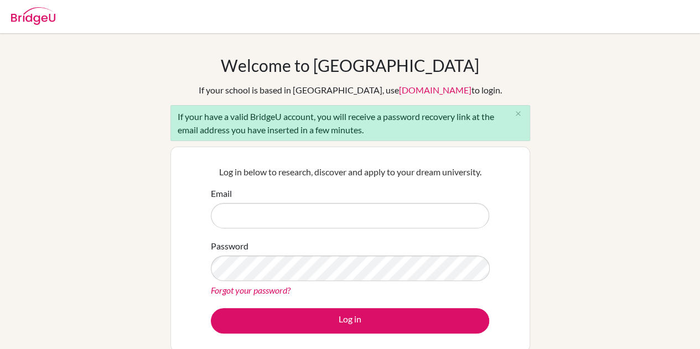 This screenshot has width=700, height=349. I want to click on button: Close, so click(519, 114).